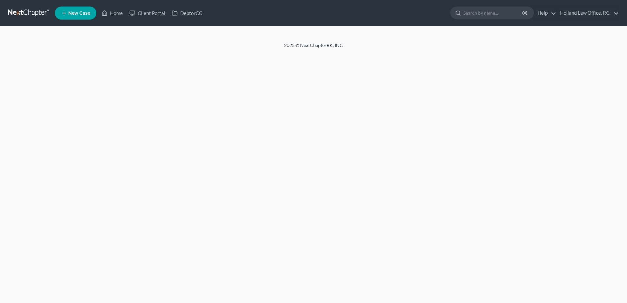 This screenshot has height=303, width=627. Describe the element at coordinates (187, 13) in the screenshot. I see `a: DebtorCC` at that location.